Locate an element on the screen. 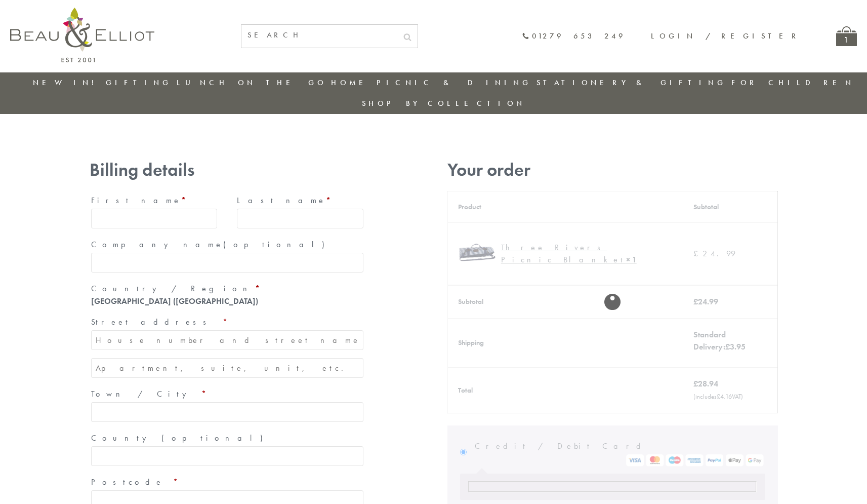 This screenshot has height=504, width=867. a: Gifting is located at coordinates (139, 83).